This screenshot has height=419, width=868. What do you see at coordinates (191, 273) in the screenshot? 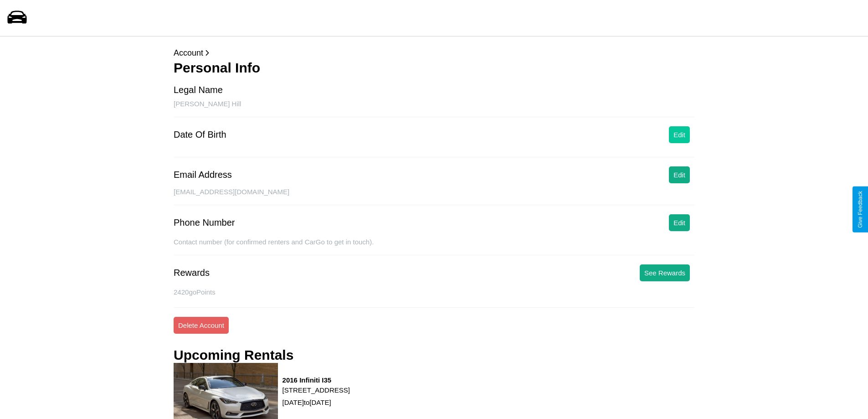
I see `div: Rewards` at bounding box center [191, 273].